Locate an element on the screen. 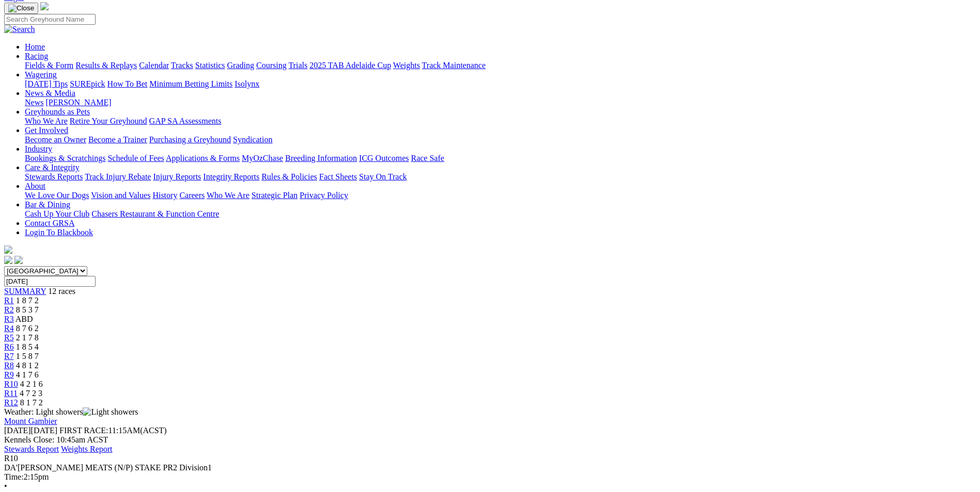  span: 4 7 2 3 is located at coordinates (31, 393).